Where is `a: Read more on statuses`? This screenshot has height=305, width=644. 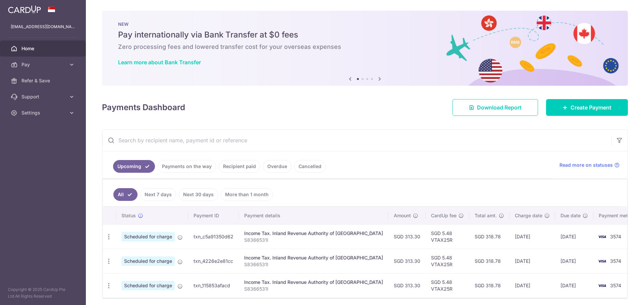 a: Read more on statuses is located at coordinates (590, 165).